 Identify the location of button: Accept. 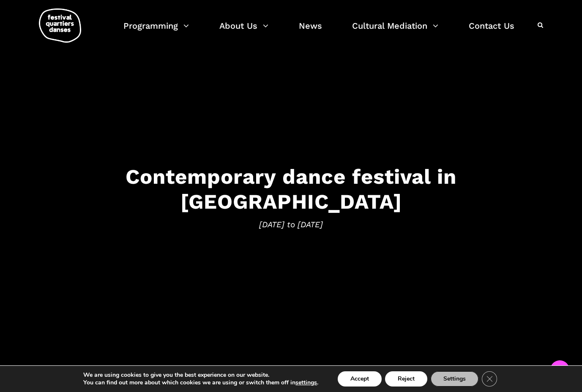
(360, 379).